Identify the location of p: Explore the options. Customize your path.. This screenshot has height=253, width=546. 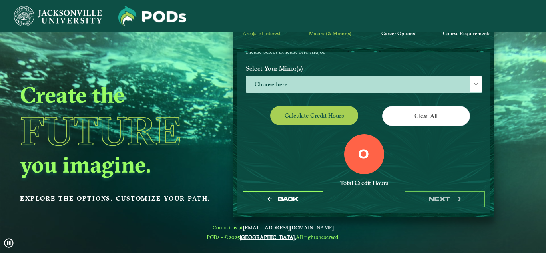
(117, 199).